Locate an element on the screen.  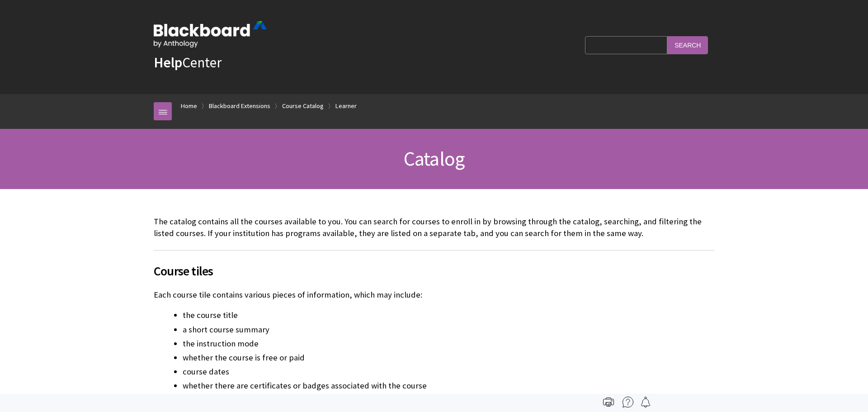
li: the course title is located at coordinates (449, 316).